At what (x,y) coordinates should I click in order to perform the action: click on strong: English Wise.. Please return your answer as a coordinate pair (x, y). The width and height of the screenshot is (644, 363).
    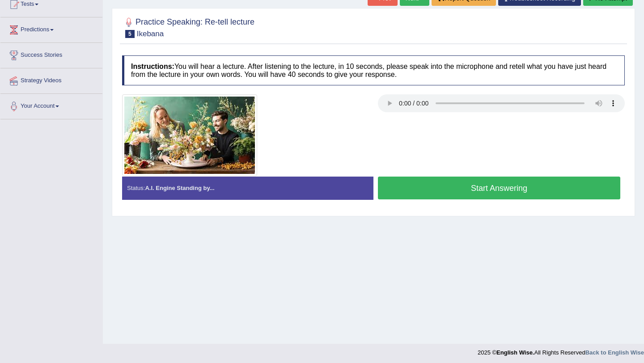
    Looking at the image, I should click on (515, 352).